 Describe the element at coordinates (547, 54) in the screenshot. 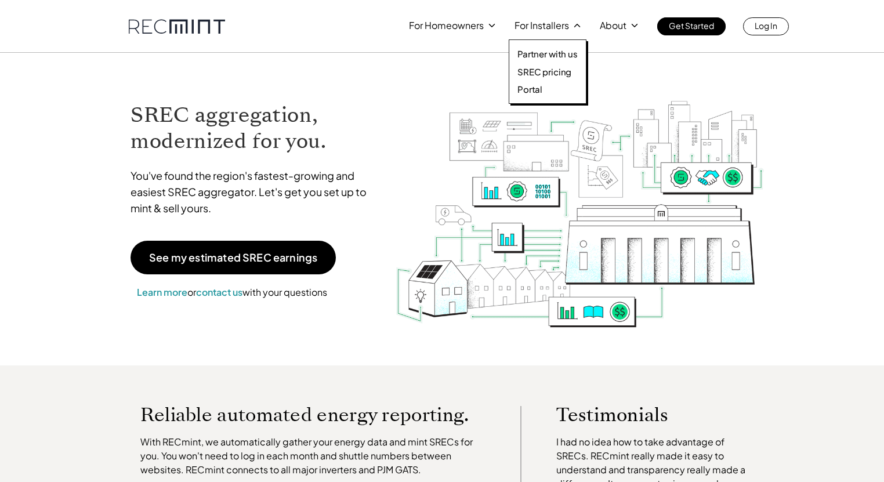

I see `a: Partner with us` at that location.